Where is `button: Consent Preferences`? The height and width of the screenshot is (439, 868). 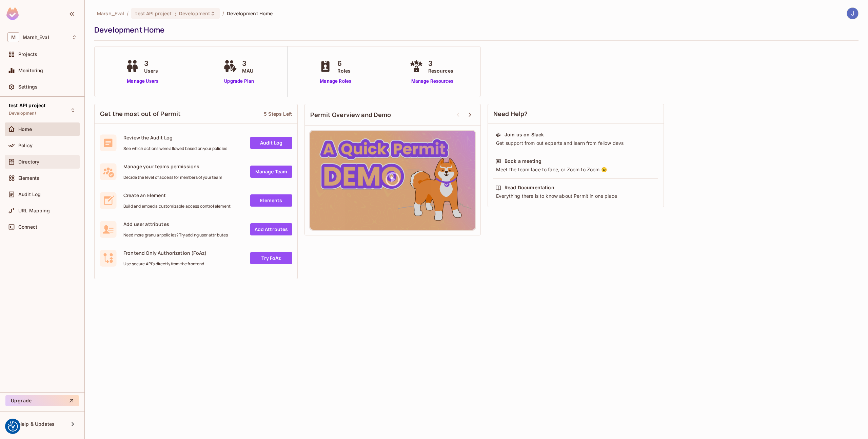 button: Consent Preferences is located at coordinates (13, 426).